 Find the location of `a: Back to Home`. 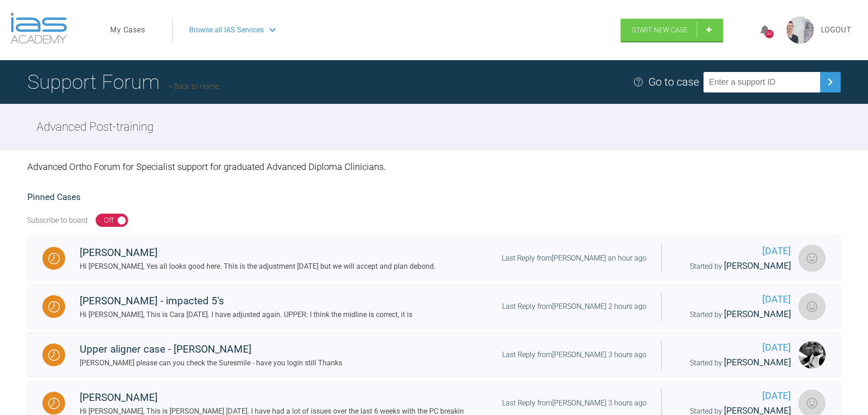

a: Back to Home is located at coordinates (194, 86).